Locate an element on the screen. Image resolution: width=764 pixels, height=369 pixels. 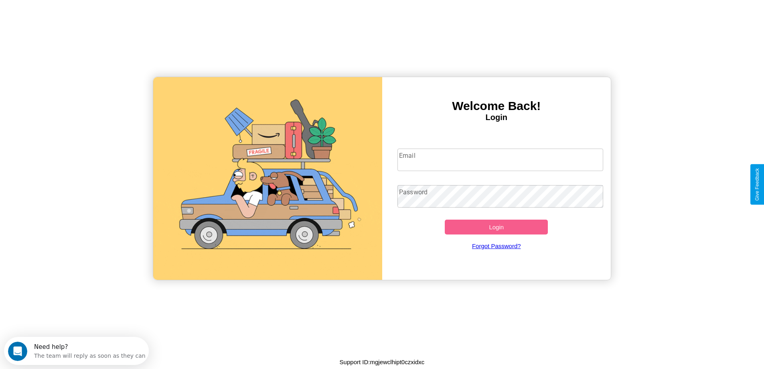
h3: Welcome Back! is located at coordinates (497, 106).